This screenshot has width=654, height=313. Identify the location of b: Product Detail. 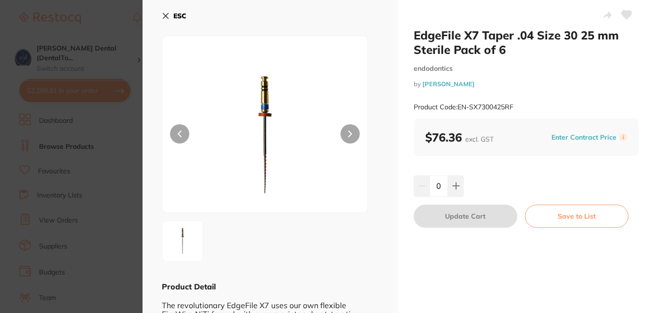
(189, 287).